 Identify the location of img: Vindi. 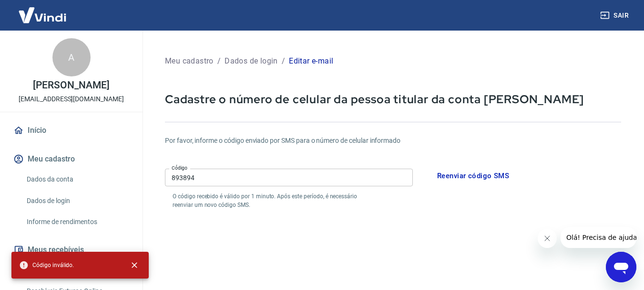
(42, 15).